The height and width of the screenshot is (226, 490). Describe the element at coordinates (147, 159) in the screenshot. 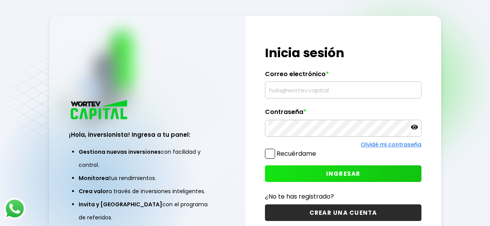

I see `li: con facilidad y control.` at that location.